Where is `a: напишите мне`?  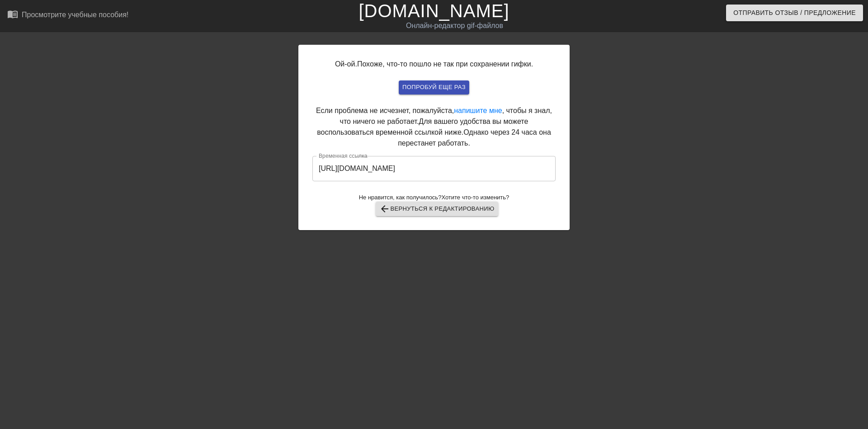
a: напишите мне is located at coordinates (478, 110).